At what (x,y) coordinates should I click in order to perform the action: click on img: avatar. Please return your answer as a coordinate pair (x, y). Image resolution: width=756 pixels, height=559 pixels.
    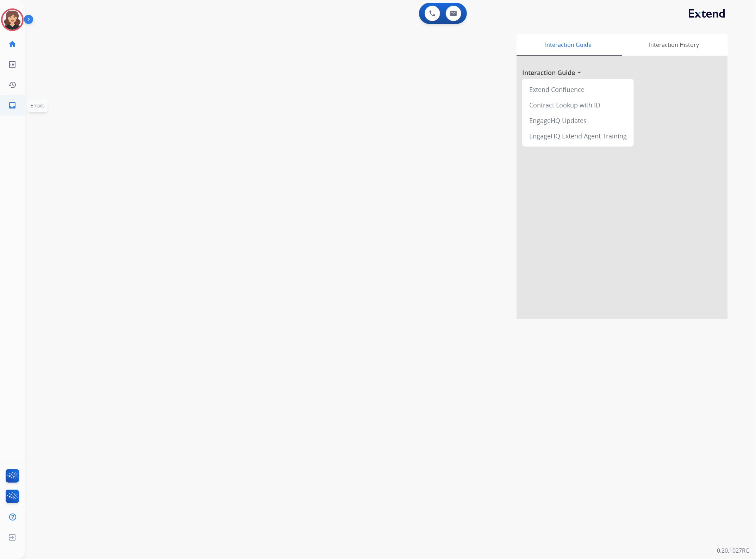
    Looking at the image, I should click on (12, 20).